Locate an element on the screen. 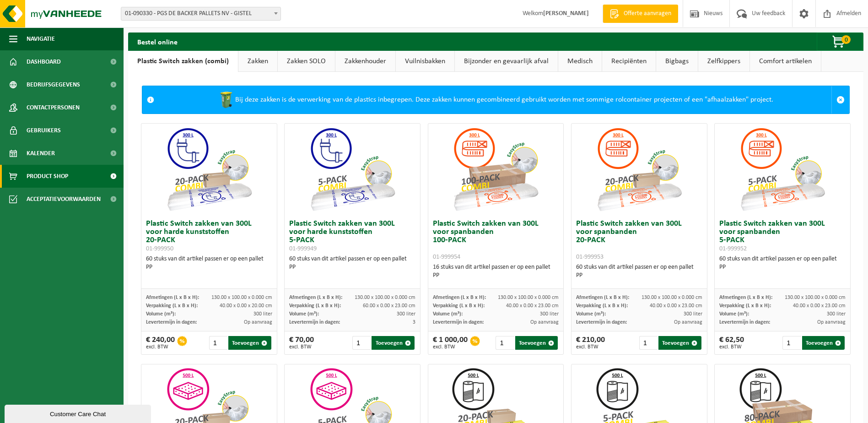 This screenshot has width=868, height=423. span: Afmetingen (L x B x H): is located at coordinates (459, 298).